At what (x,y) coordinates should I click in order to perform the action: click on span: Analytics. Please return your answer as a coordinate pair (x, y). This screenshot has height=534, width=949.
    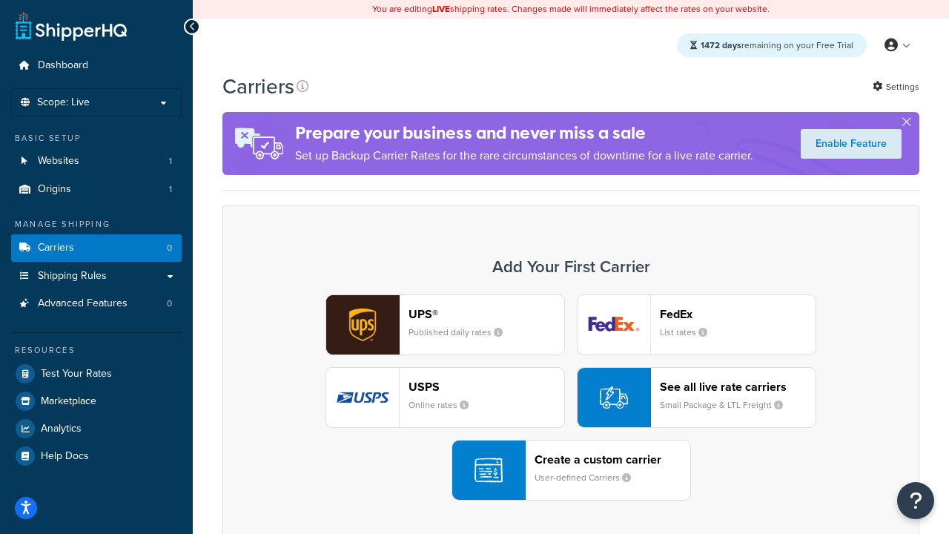
    Looking at the image, I should click on (61, 429).